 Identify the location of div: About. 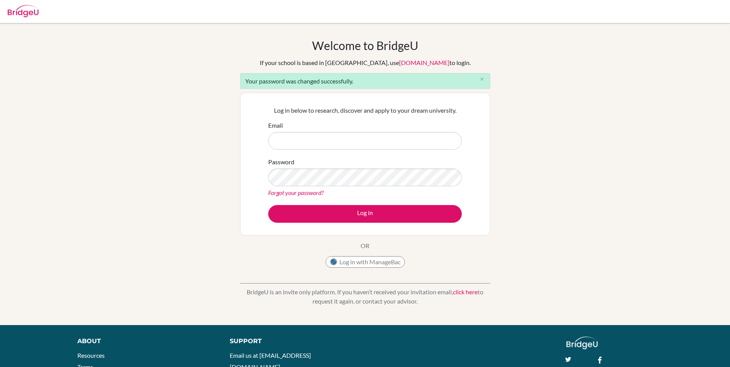
(145, 341).